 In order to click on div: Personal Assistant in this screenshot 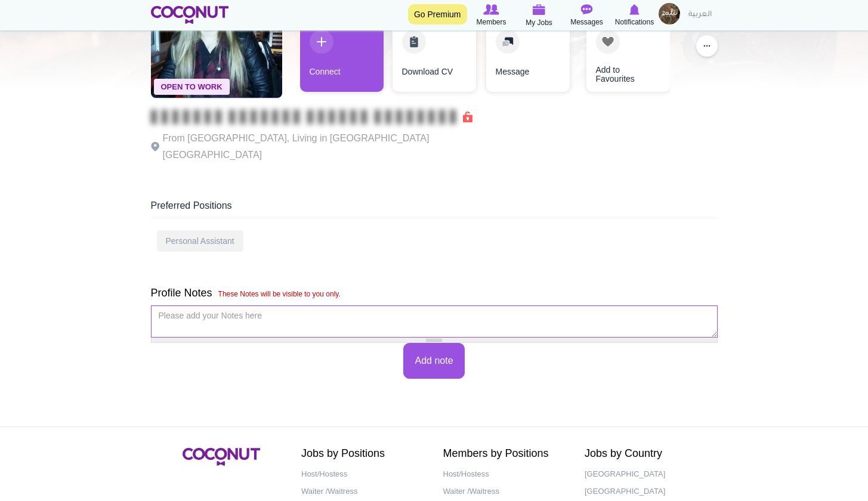, I will do `click(200, 241)`.